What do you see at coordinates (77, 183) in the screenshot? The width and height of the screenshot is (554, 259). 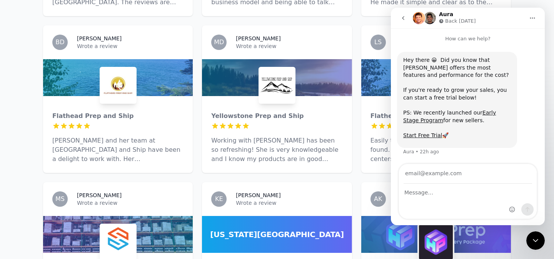 I see `textarea: Message…` at bounding box center [77, 183].